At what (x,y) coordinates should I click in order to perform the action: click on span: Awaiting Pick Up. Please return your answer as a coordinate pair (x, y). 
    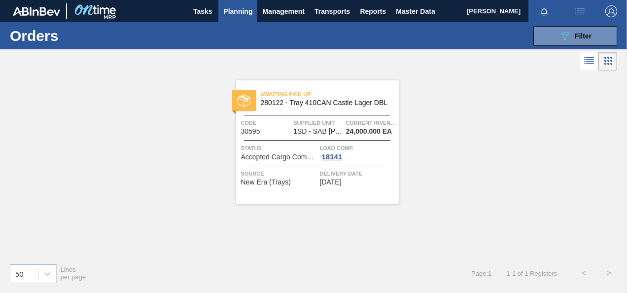
    Looking at the image, I should click on (330, 94).